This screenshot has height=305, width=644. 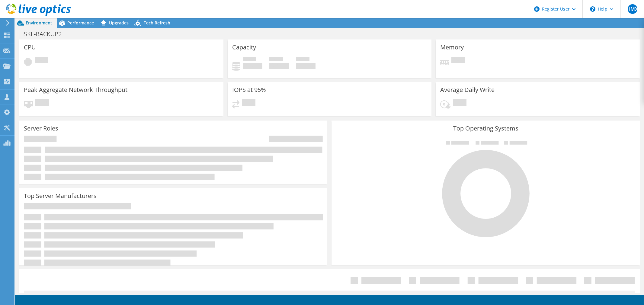 I want to click on svg: \n, so click(x=593, y=9).